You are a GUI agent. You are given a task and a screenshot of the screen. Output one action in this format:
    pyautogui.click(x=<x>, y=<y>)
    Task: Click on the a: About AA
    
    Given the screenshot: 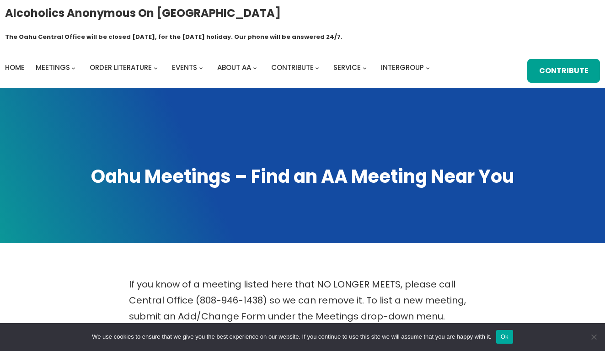 What is the action you would take?
    pyautogui.click(x=234, y=68)
    